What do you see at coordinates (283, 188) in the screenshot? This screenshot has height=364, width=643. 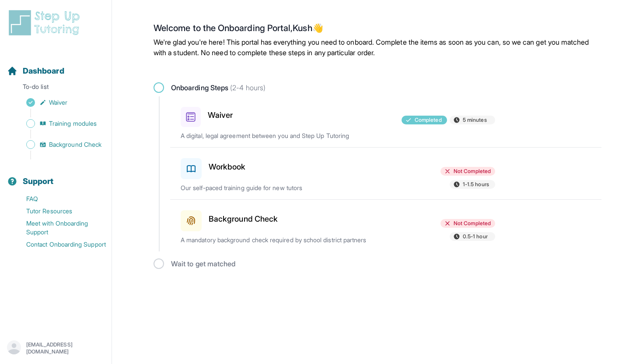 I see `p: Our self-paced training guide for new tutors` at bounding box center [283, 188].